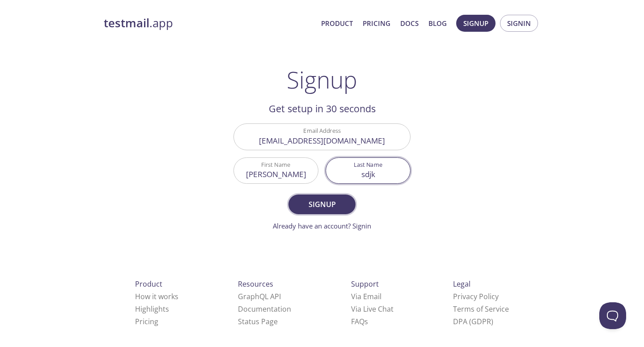 This screenshot has height=347, width=644. Describe the element at coordinates (322, 80) in the screenshot. I see `h1: Signup` at that location.